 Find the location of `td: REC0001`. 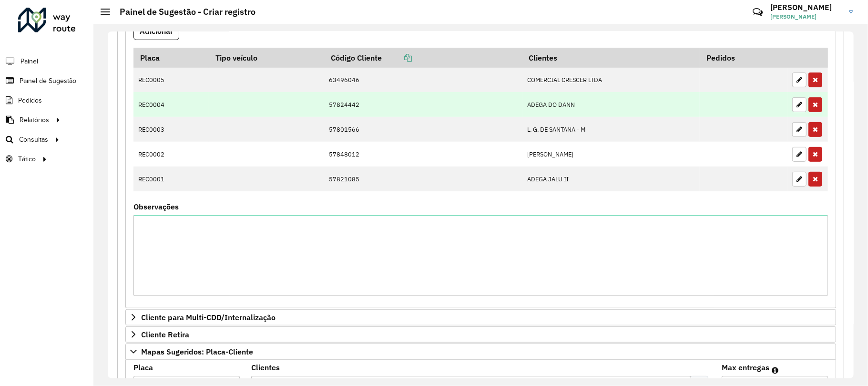

td: REC0001 is located at coordinates (171, 179).